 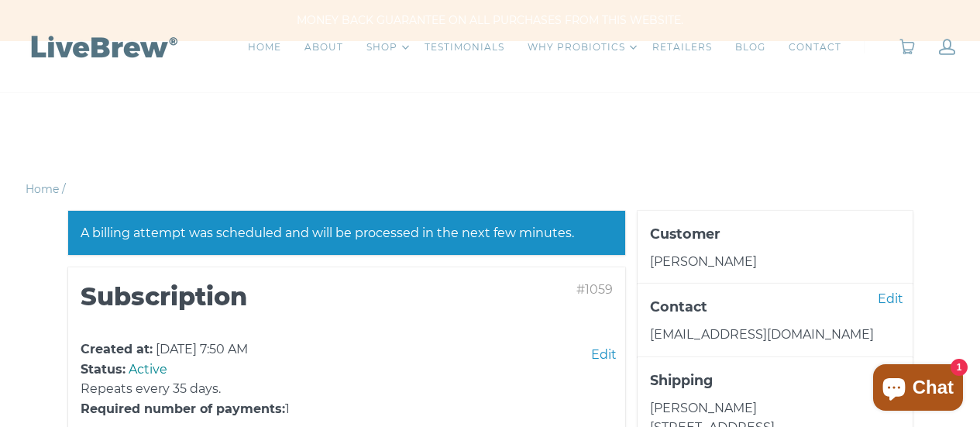 I want to click on span: Status:, so click(x=103, y=369).